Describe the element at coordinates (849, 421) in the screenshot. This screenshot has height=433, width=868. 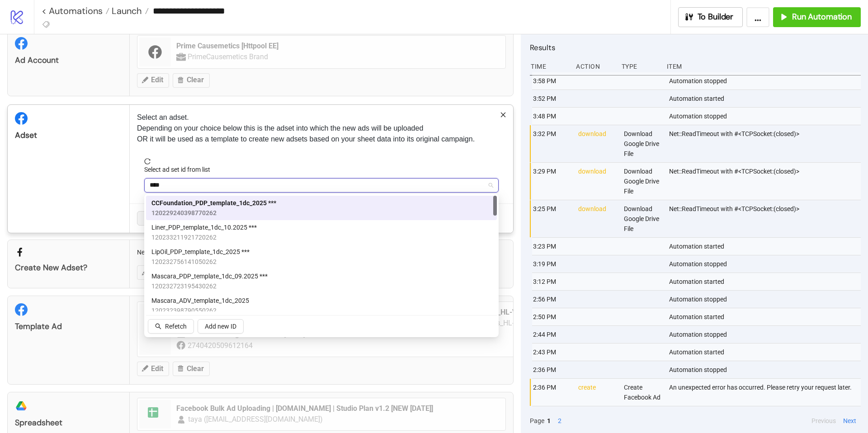
I see `button: Next` at that location.